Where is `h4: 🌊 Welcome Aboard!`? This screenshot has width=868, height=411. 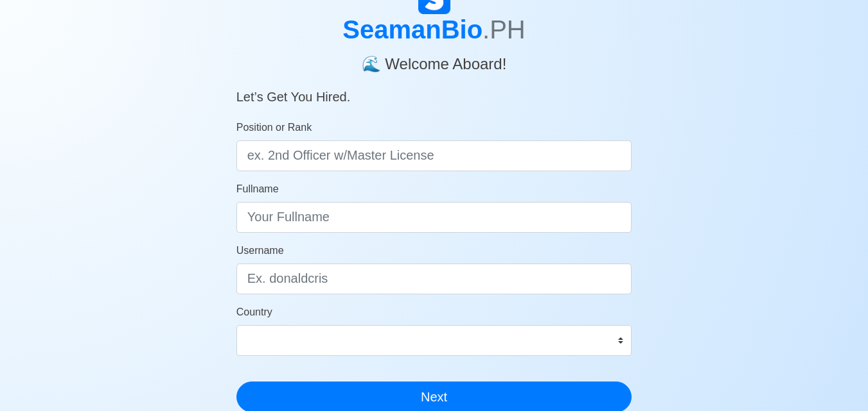 h4: 🌊 Welcome Aboard! is located at coordinates (434, 59).